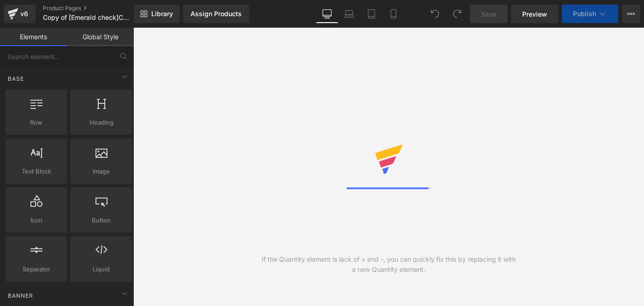 The width and height of the screenshot is (644, 306). Describe the element at coordinates (435, 14) in the screenshot. I see `button: Undo` at that location.